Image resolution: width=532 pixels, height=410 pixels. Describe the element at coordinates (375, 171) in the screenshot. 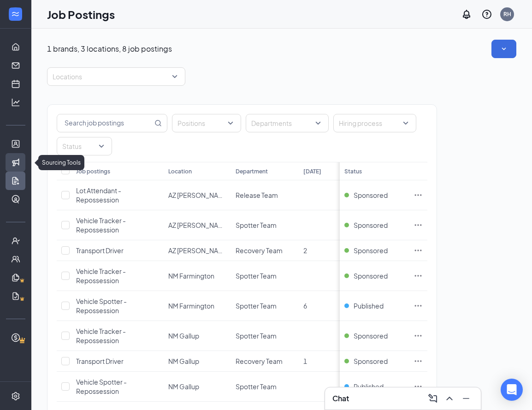

I see `th: Status` at that location.